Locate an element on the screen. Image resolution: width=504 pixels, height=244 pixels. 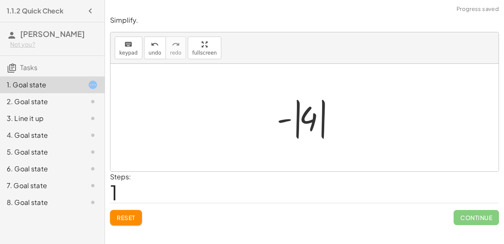
i: redo is located at coordinates (176, 45).